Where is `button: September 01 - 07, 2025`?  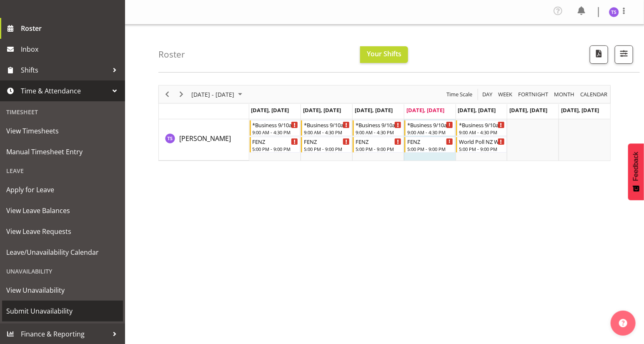 button: September 01 - 07, 2025 is located at coordinates (218, 94).